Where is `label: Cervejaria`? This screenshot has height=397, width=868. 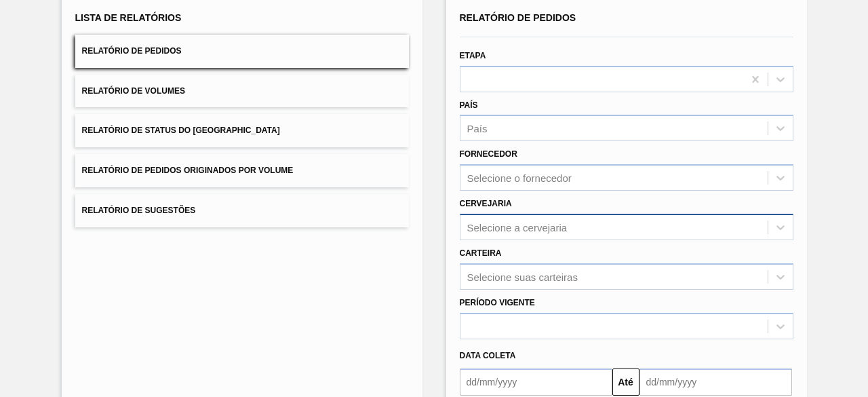 label: Cervejaria is located at coordinates (485, 203).